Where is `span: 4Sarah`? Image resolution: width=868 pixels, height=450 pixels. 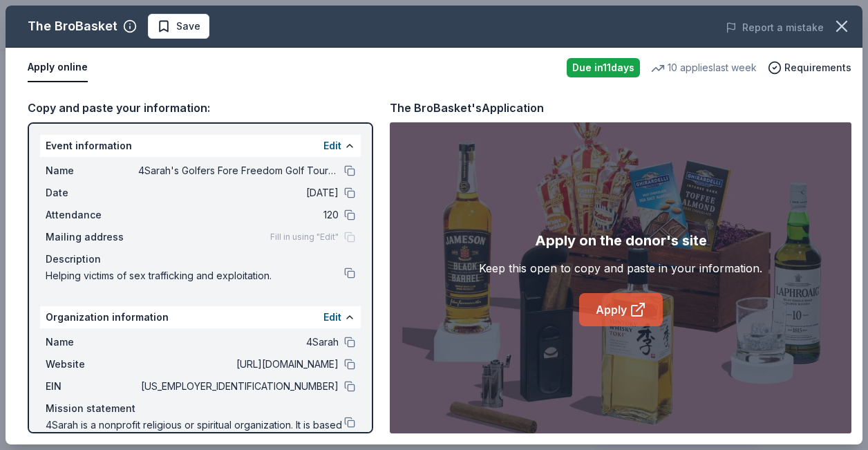 span: 4Sarah is located at coordinates (239, 343).